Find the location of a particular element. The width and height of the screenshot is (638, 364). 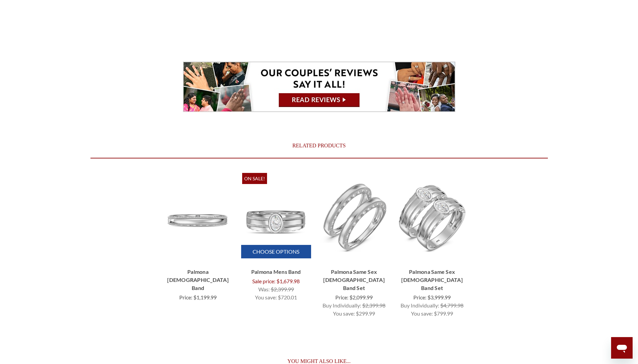

span: Sale price: is located at coordinates (264, 281).